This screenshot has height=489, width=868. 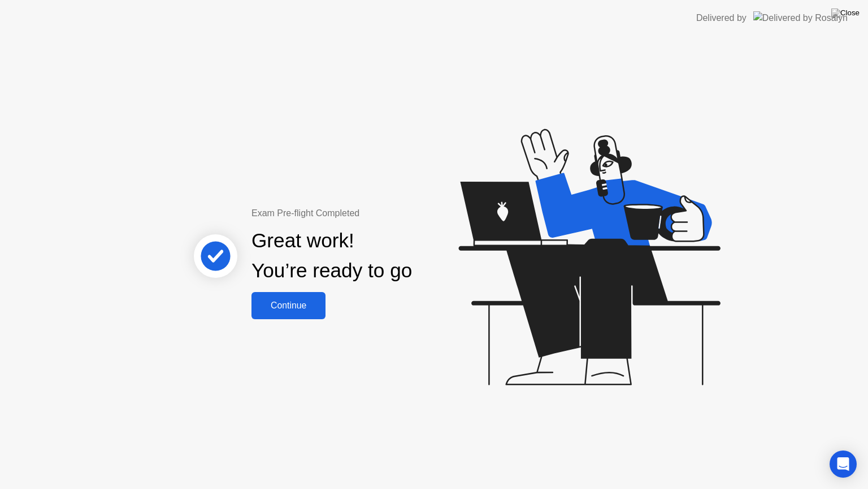 What do you see at coordinates (846, 13) in the screenshot?
I see `img: Close` at bounding box center [846, 13].